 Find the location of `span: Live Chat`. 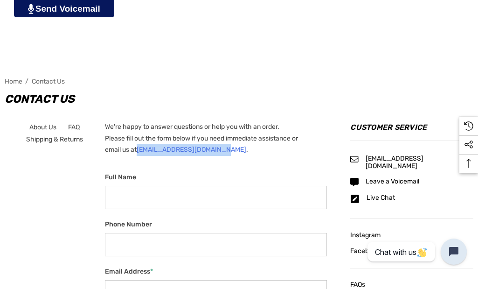

span: Live Chat is located at coordinates (380, 197).